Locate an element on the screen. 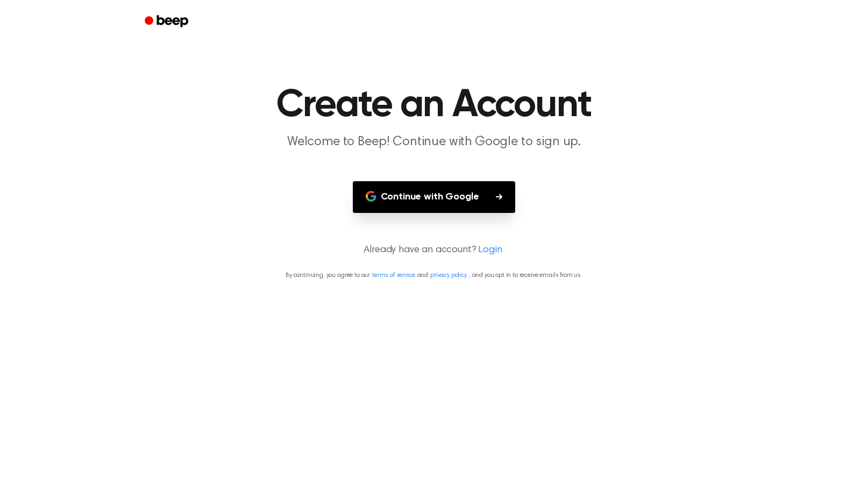 The width and height of the screenshot is (868, 492). h1: Create an Account is located at coordinates (434, 105).